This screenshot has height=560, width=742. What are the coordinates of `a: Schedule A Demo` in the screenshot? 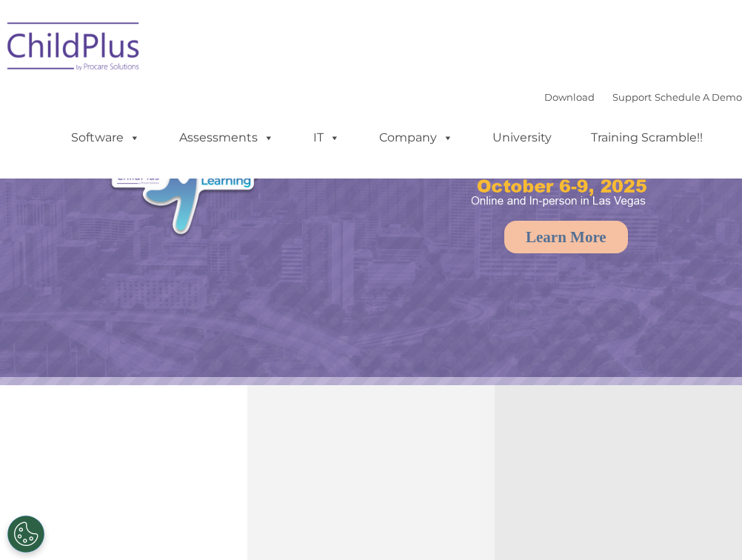 It's located at (699, 97).